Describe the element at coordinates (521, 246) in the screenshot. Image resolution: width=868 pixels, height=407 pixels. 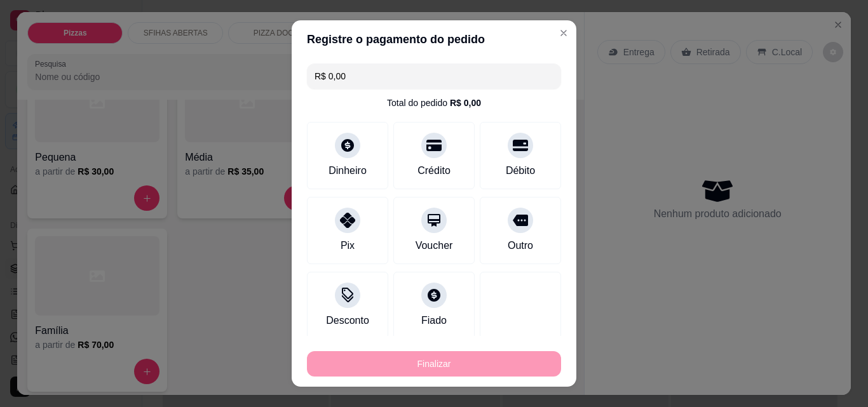
I see `div: Outro` at that location.